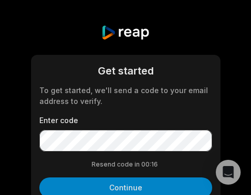 Image resolution: width=251 pixels, height=195 pixels. I want to click on img: reap, so click(125, 33).